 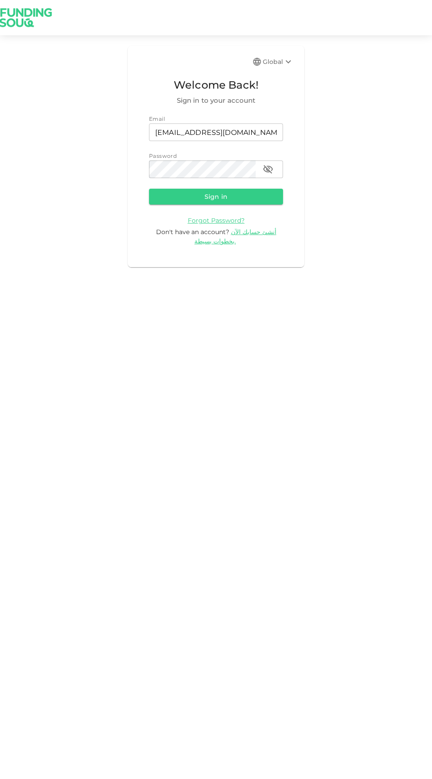 What do you see at coordinates (216, 197) in the screenshot?
I see `button: Sign in` at bounding box center [216, 197].